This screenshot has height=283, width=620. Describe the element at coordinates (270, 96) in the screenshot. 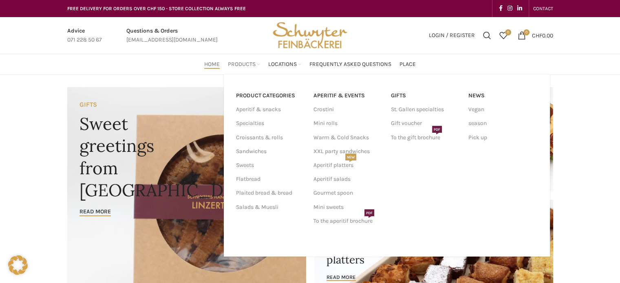

I see `a: PRODUCT CATEGORIES` at that location.